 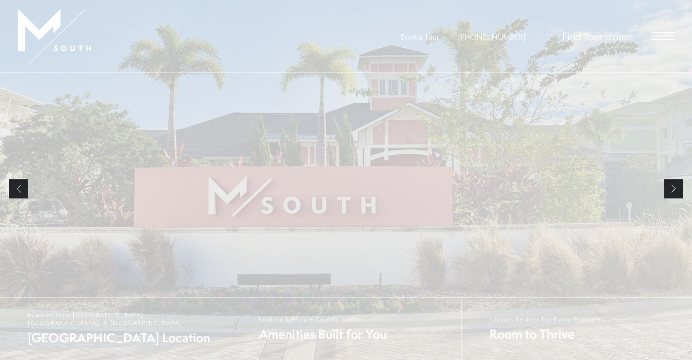 What do you see at coordinates (663, 36) in the screenshot?
I see `button: Open Menu` at bounding box center [663, 36].